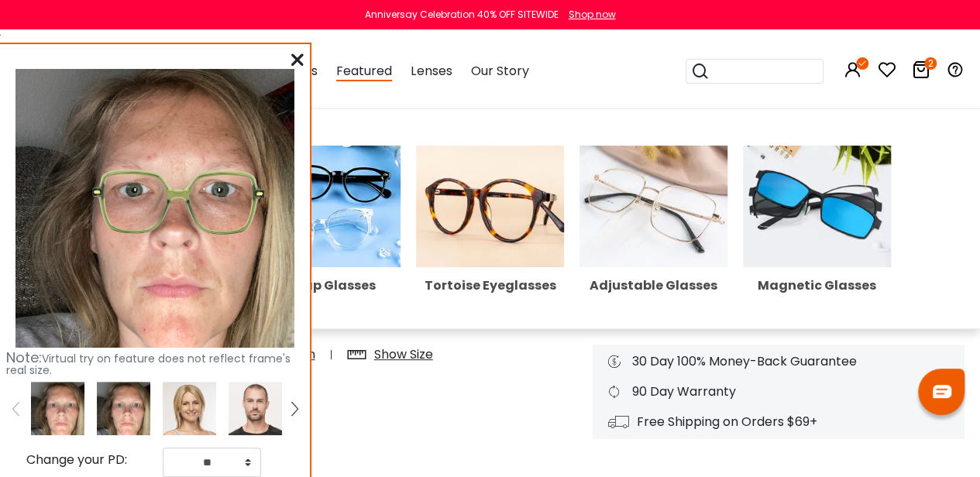 This screenshot has width=980, height=477. What do you see at coordinates (778, 422) in the screenshot?
I see `div: Free Shipping on Orders $69+` at bounding box center [778, 422].